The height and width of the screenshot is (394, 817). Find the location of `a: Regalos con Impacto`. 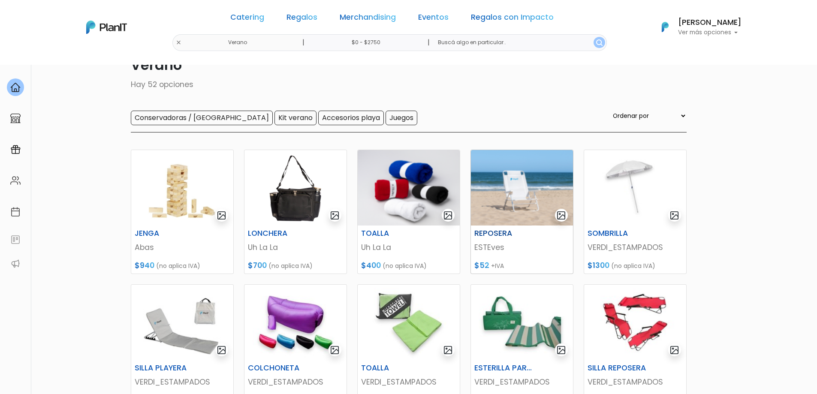

a: Regalos con Impacto is located at coordinates (512, 19).